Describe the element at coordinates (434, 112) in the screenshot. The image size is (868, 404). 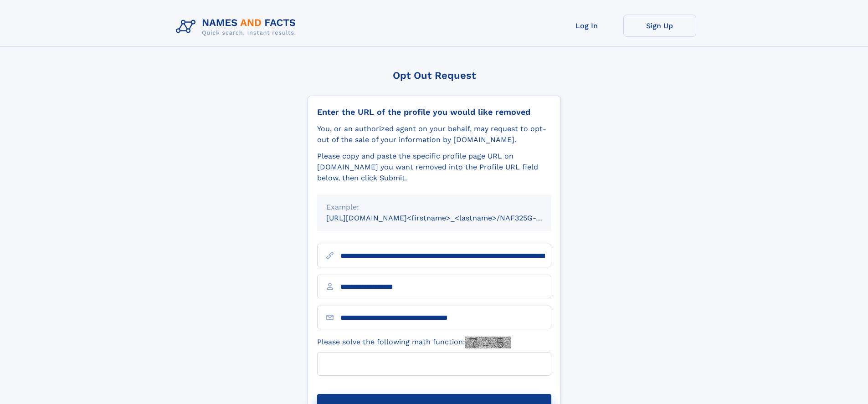
I see `div: Enter the URL of the profile you would like removed` at that location.